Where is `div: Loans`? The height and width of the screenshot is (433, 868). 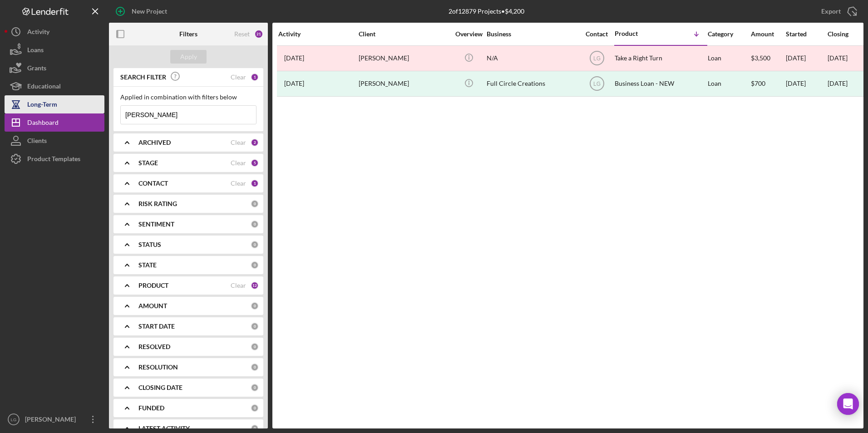
div: Loans is located at coordinates (36, 51).